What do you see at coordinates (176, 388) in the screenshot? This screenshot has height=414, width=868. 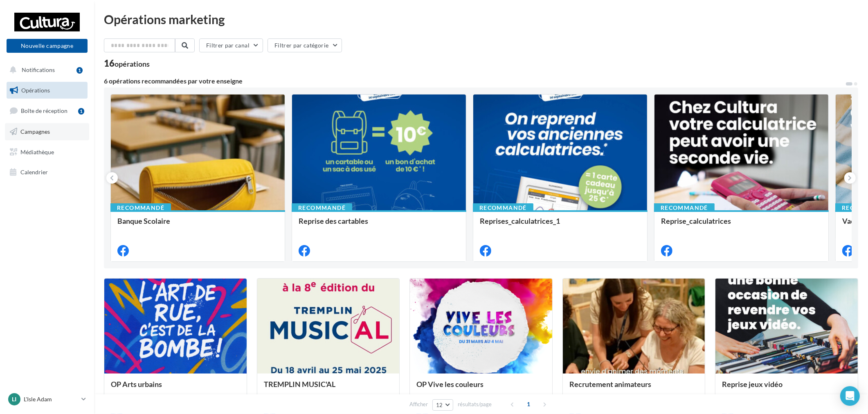 I see `div: OP Arts urbains` at bounding box center [176, 388].